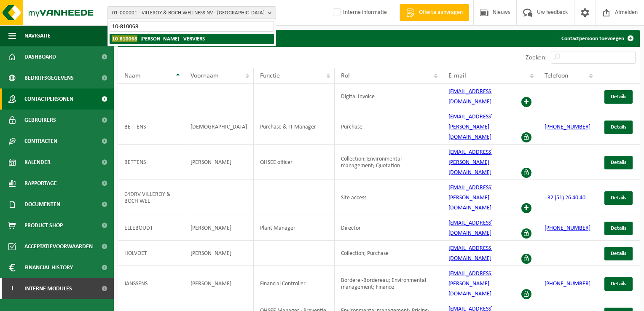 The width and height of the screenshot is (644, 311). What do you see at coordinates (151, 253) in the screenshot?
I see `td: HOLVOET` at bounding box center [151, 253].